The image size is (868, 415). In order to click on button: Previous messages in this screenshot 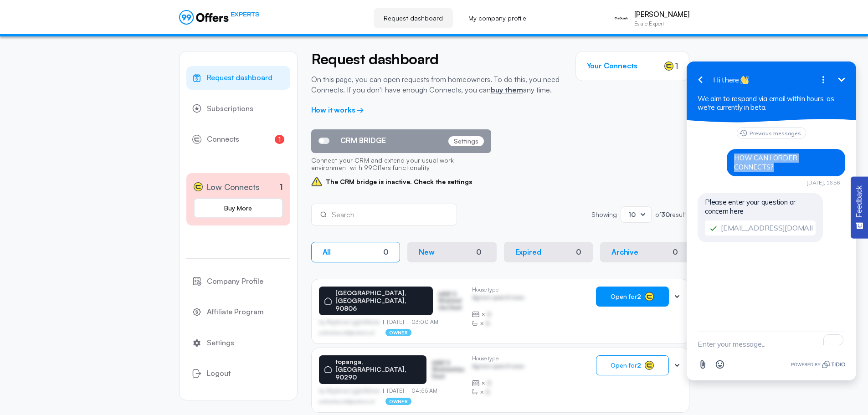, I will do `click(97, 81)`.